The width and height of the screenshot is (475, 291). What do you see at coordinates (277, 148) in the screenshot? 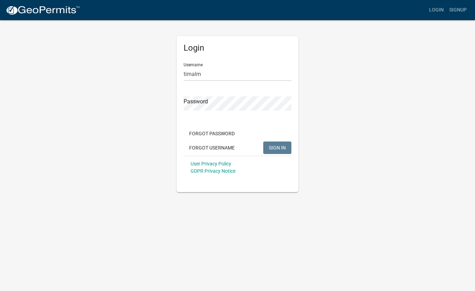
I see `button: SIGN IN` at bounding box center [277, 148].